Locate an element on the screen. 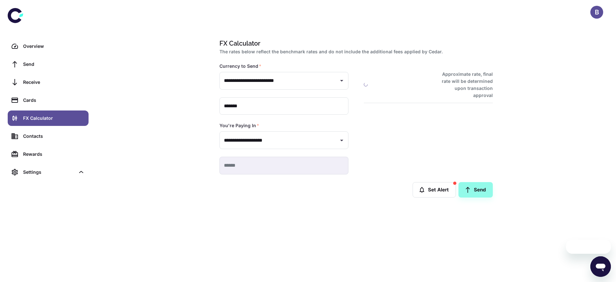 Image resolution: width=616 pixels, height=282 pixels. h6: Approximate rate, final rate will be determined upon transaction approval is located at coordinates (464, 85).